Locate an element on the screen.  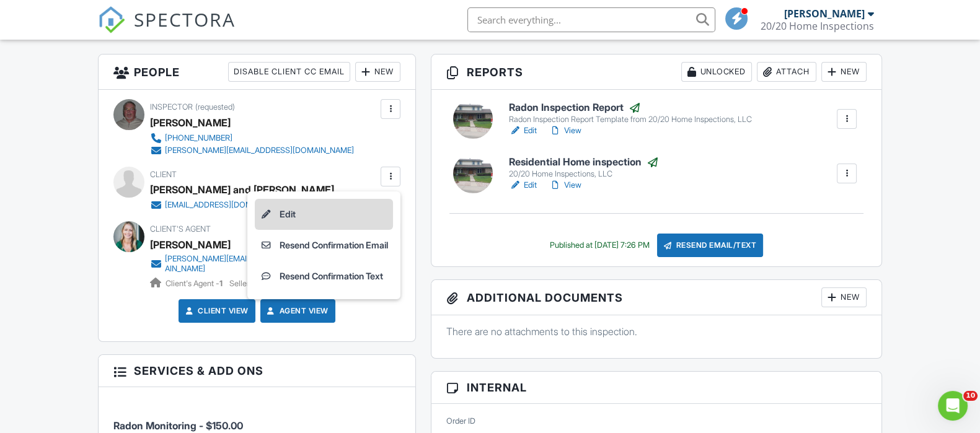
div: Unlocked is located at coordinates (717, 72).